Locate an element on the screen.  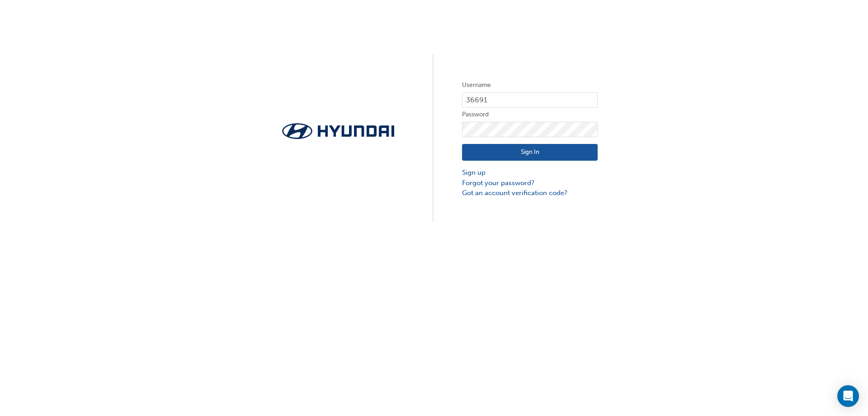
div: Open Intercom Messenger is located at coordinates (848, 396).